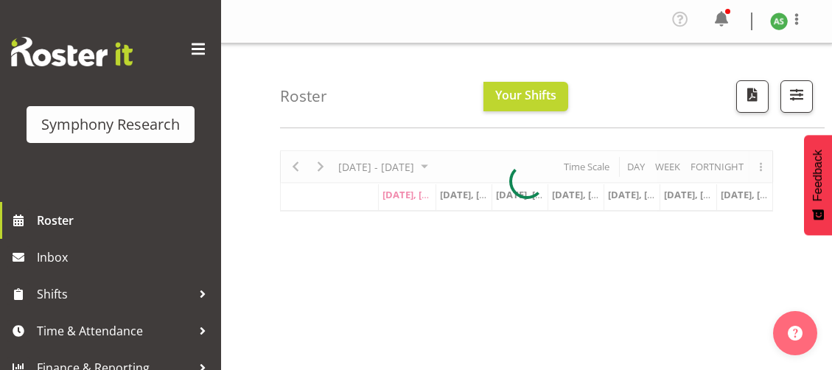  I want to click on img: Rosterit website logo, so click(71, 52).